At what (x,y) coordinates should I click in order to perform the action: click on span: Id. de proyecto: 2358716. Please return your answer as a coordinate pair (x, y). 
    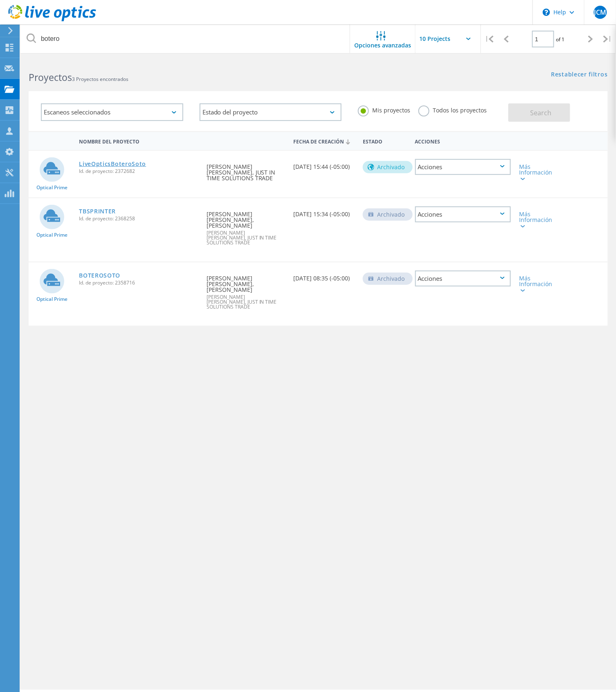
    Looking at the image, I should click on (138, 283).